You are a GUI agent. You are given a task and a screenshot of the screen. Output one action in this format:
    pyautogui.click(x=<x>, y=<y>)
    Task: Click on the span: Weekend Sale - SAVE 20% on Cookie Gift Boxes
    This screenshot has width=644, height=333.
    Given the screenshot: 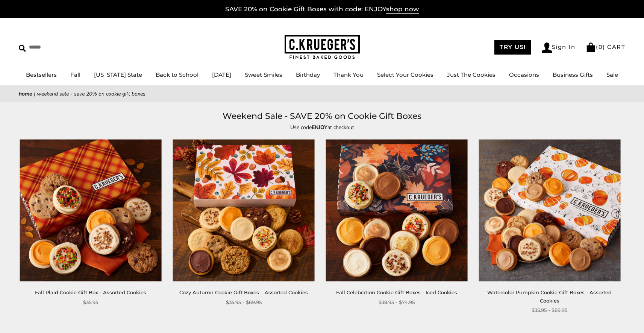 What is the action you would take?
    pyautogui.click(x=91, y=94)
    